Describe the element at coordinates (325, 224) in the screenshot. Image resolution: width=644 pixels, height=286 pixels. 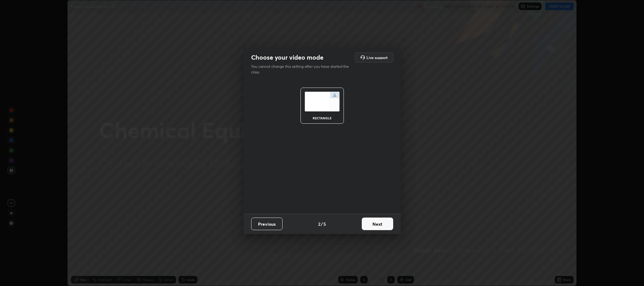
I see `h4: 5` at that location.